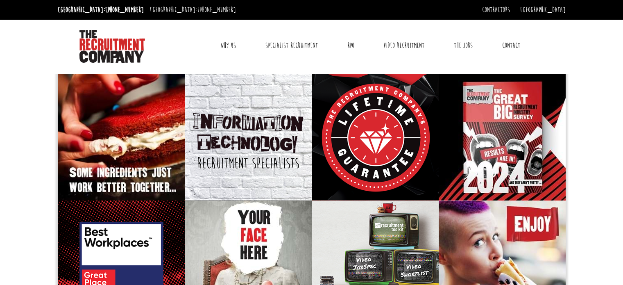 This screenshot has width=623, height=285. I want to click on a: RPO, so click(351, 45).